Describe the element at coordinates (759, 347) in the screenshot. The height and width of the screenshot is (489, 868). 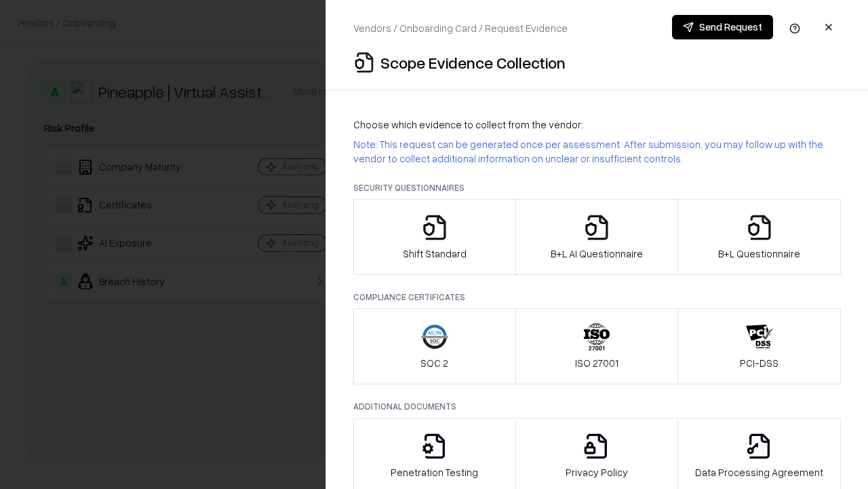
I see `button: PCI-DSS` at that location.